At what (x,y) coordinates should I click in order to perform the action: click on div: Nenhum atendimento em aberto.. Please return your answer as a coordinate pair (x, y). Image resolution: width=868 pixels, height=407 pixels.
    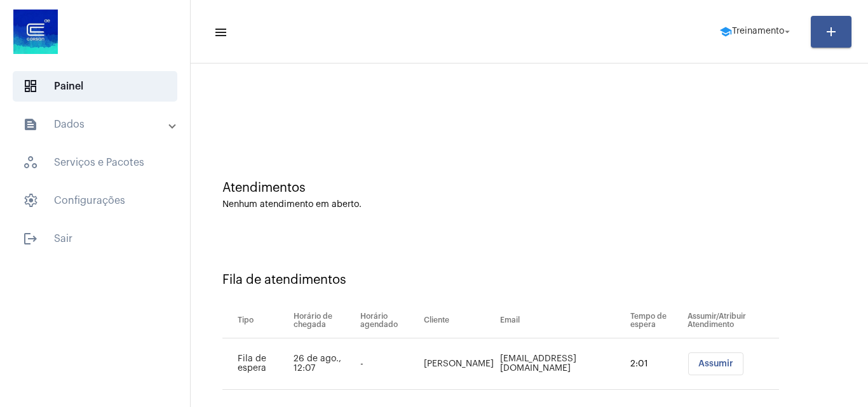
    Looking at the image, I should click on (529, 204).